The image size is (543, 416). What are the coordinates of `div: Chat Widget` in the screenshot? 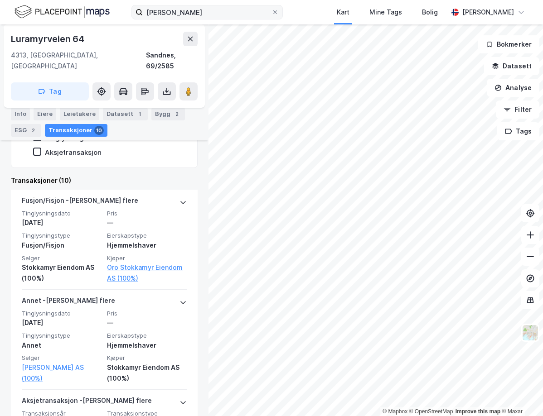 It's located at (520, 394).